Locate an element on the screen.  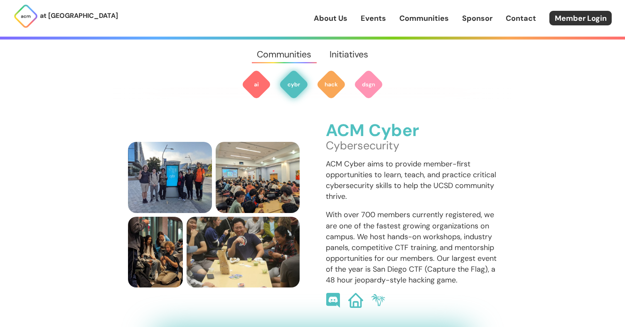
img: ACM Cyber Website is located at coordinates (356, 300).